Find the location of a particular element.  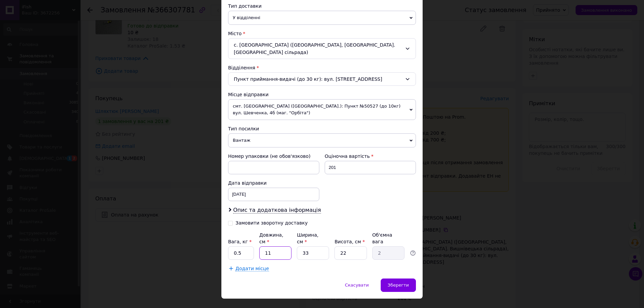

div: Місто is located at coordinates (322, 33).